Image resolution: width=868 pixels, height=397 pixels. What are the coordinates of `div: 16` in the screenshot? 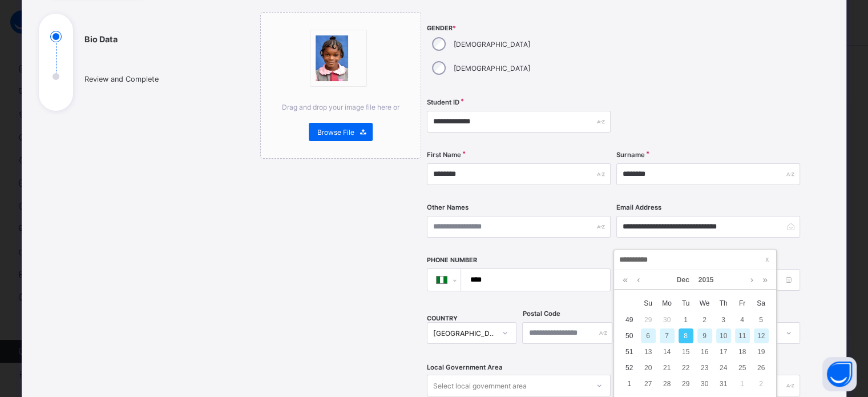 It's located at (705, 352).